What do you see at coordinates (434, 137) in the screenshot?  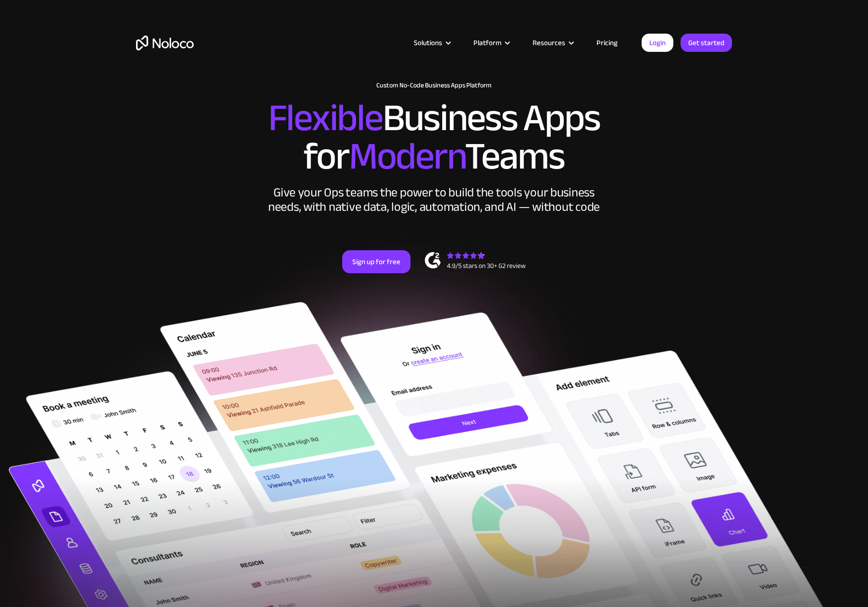 I see `h2: Business Apps for Teams` at bounding box center [434, 137].